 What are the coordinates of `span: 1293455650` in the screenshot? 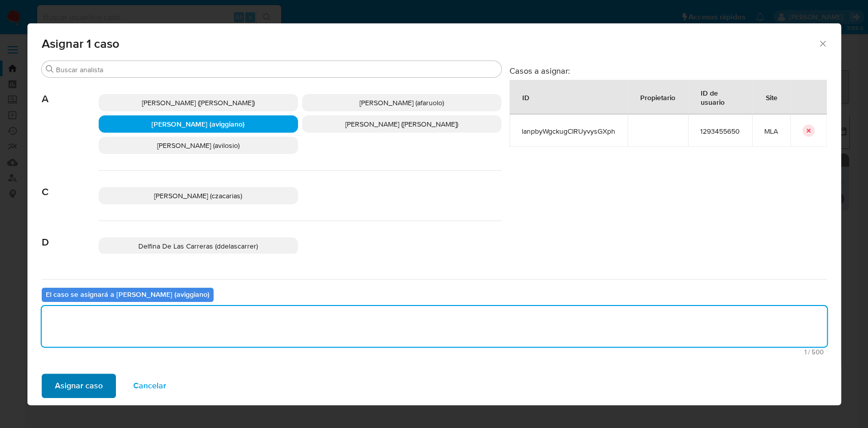 It's located at (721, 132).